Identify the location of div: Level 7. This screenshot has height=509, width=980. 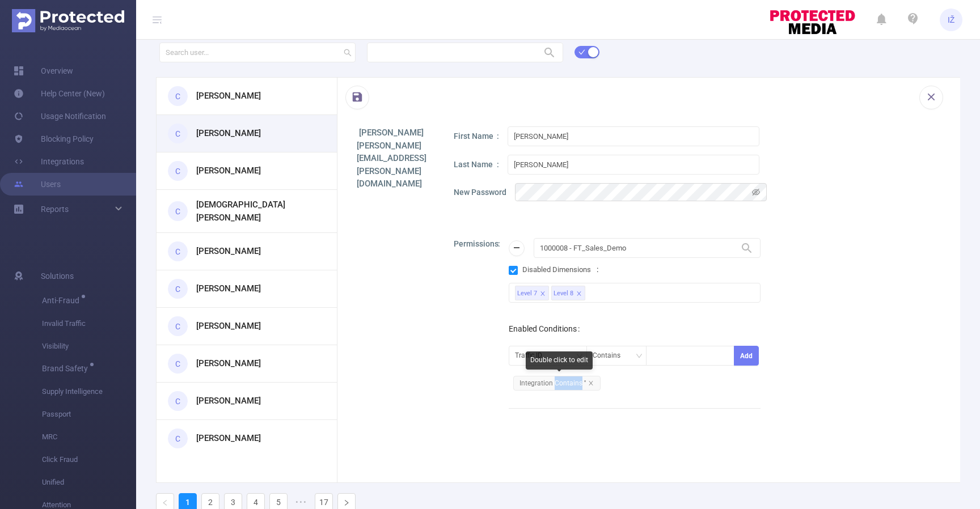
(527, 294).